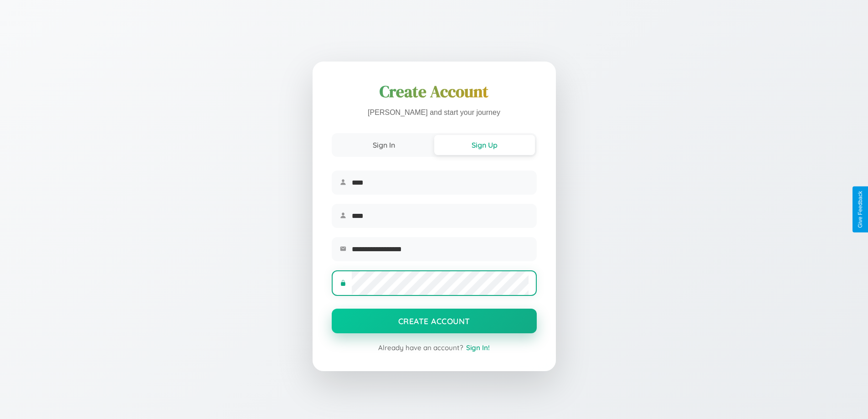 The height and width of the screenshot is (419, 868). What do you see at coordinates (478, 348) in the screenshot?
I see `span: Sign In!` at bounding box center [478, 348].